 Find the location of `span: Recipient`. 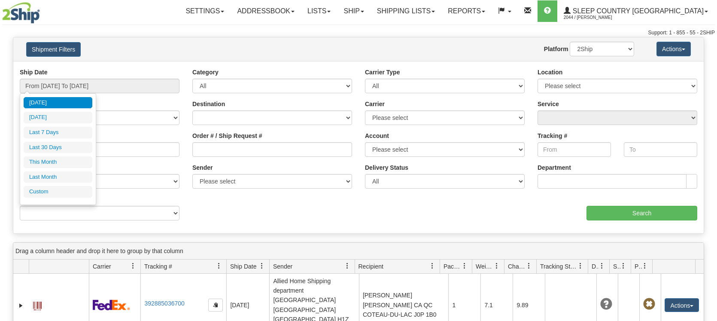

span: Recipient is located at coordinates (371, 266).